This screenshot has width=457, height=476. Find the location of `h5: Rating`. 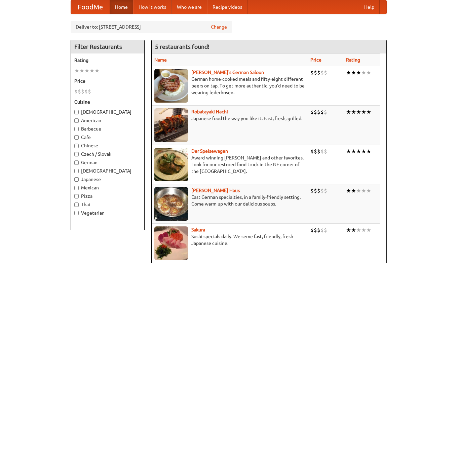

h5: Rating is located at coordinates (107, 60).